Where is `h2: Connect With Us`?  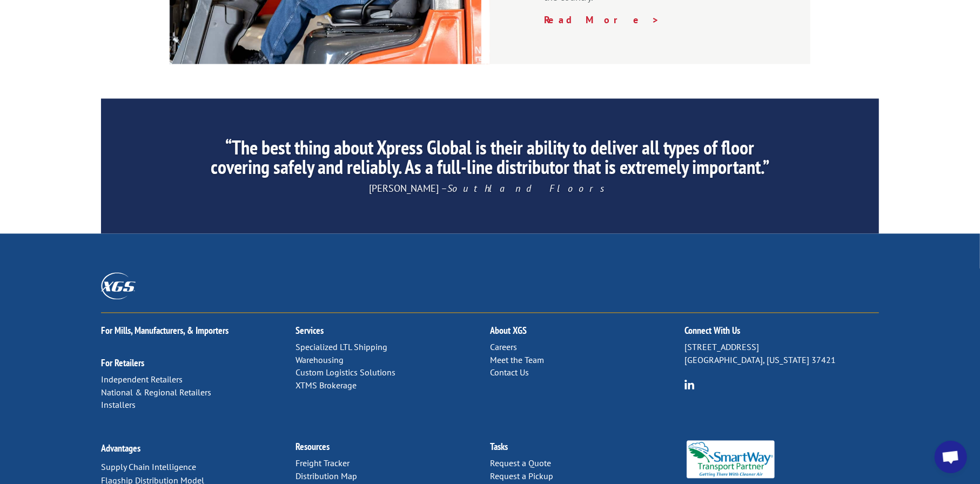
h2: Connect With Us is located at coordinates (782, 334).